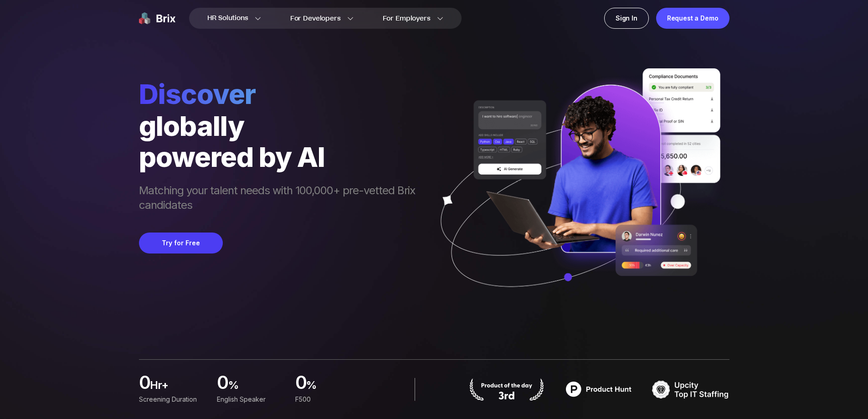 Image resolution: width=868 pixels, height=419 pixels. Describe the element at coordinates (626, 18) in the screenshot. I see `a: Sign In` at that location.